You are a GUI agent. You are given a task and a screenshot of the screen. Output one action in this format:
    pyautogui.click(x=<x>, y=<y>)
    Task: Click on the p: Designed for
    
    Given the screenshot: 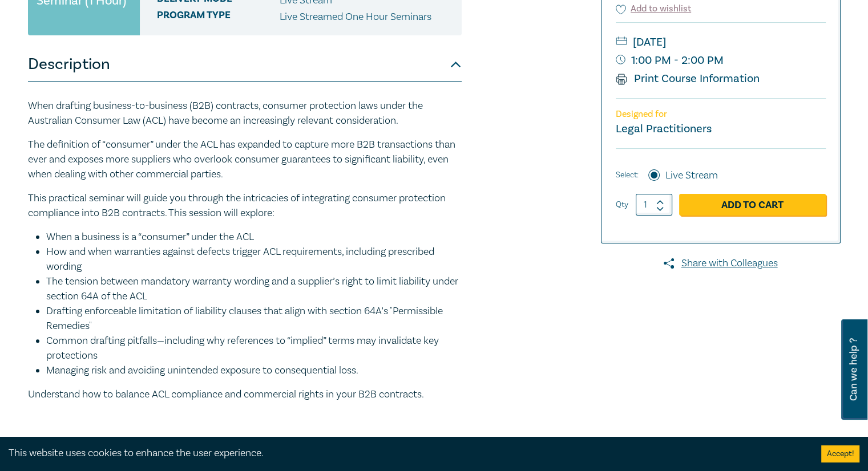 What is the action you would take?
    pyautogui.click(x=721, y=114)
    